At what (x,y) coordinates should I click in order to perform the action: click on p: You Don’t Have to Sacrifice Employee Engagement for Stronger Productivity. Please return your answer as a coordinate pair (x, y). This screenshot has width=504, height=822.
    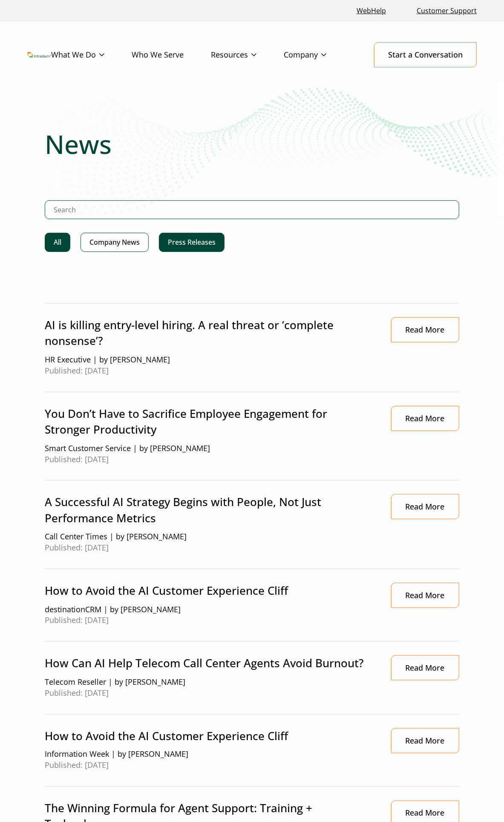
    Looking at the image, I should click on (209, 422).